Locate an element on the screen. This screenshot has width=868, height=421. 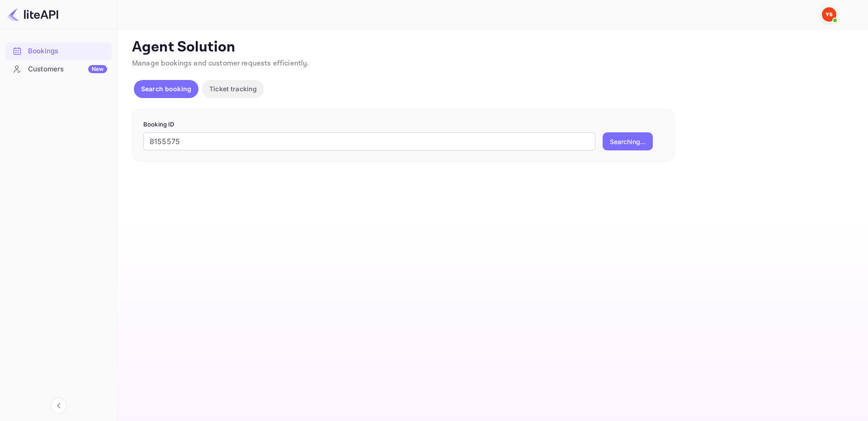
p: Booking ID is located at coordinates (403, 125).